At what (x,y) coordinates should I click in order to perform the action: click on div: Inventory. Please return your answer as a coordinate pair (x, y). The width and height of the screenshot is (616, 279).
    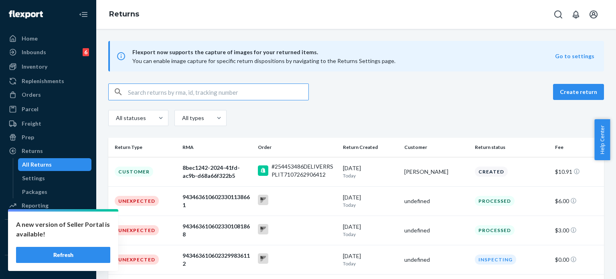
    Looking at the image, I should click on (34, 67).